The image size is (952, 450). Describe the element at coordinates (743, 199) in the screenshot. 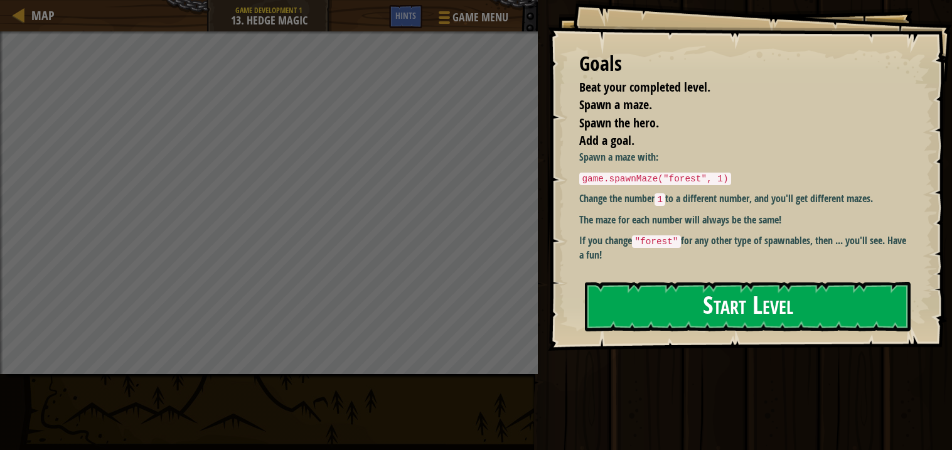

I see `p: Change the number to a different number, and you'll get different mazes.` at that location.